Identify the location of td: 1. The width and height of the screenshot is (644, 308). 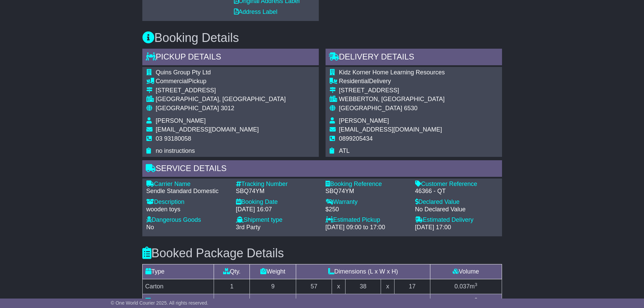
(232, 287).